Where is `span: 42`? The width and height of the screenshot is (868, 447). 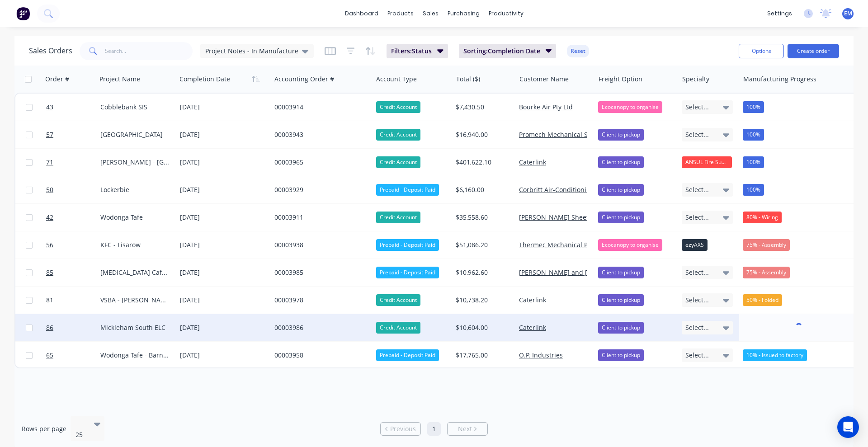 span: 42 is located at coordinates (50, 217).